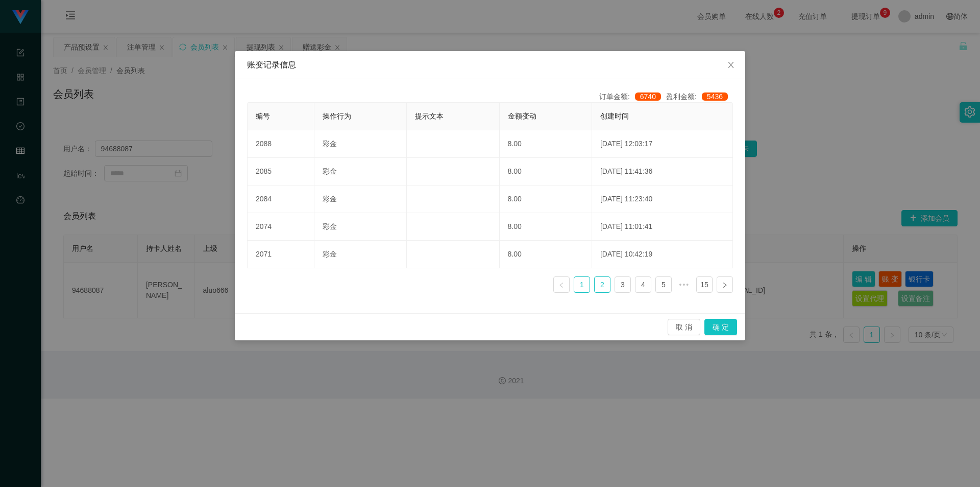 The image size is (980, 487). What do you see at coordinates (522, 116) in the screenshot?
I see `span: 金额变动` at bounding box center [522, 116].